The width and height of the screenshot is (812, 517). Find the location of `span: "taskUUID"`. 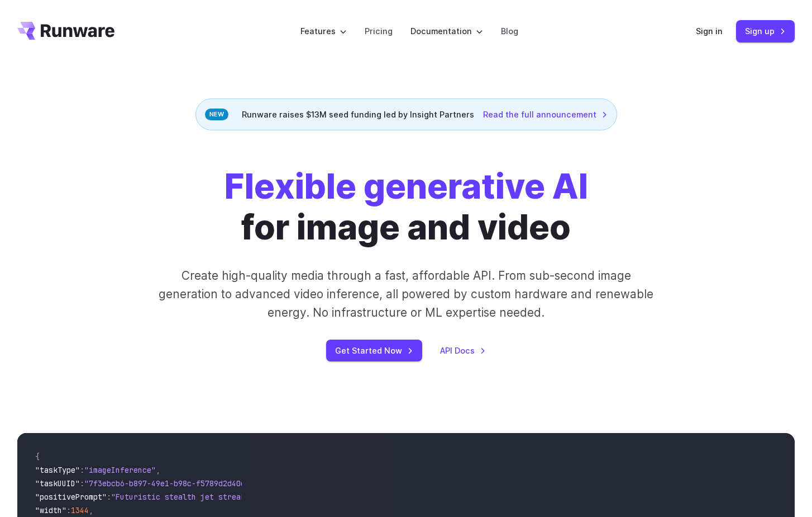

span: "taskUUID" is located at coordinates (57, 483).